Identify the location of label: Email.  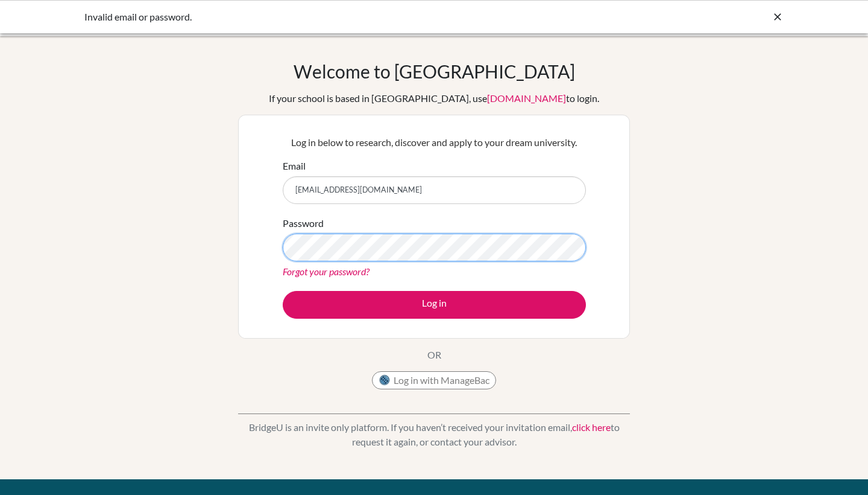
(294, 166).